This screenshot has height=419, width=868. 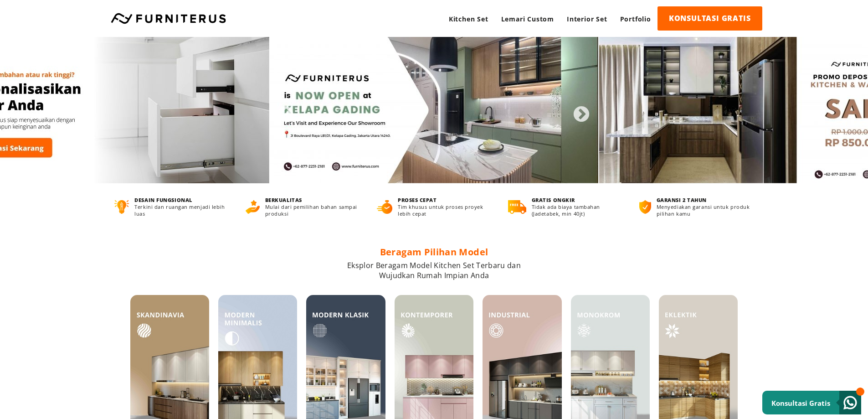 What do you see at coordinates (636, 18) in the screenshot?
I see `a: Portfolio` at bounding box center [636, 18].